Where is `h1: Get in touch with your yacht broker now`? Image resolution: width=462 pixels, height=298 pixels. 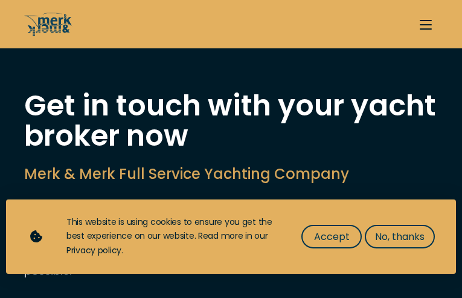 h1: Get in touch with your yacht broker now is located at coordinates (231, 121).